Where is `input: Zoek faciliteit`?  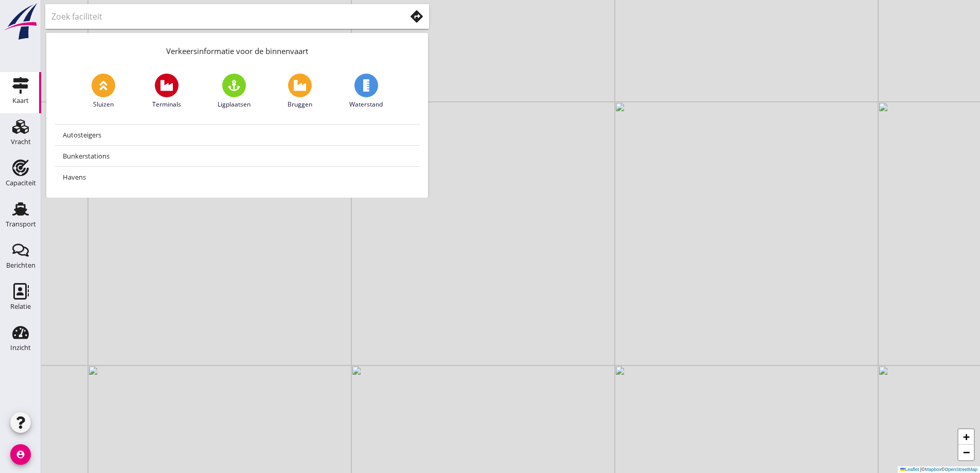 input: Zoek faciliteit is located at coordinates (221, 16).